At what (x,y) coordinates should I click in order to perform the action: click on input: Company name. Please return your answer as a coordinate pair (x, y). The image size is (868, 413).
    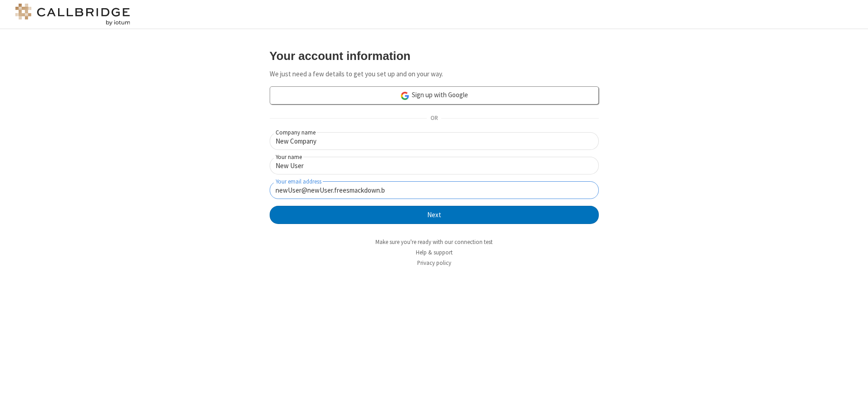
    Looking at the image, I should click on (434, 141).